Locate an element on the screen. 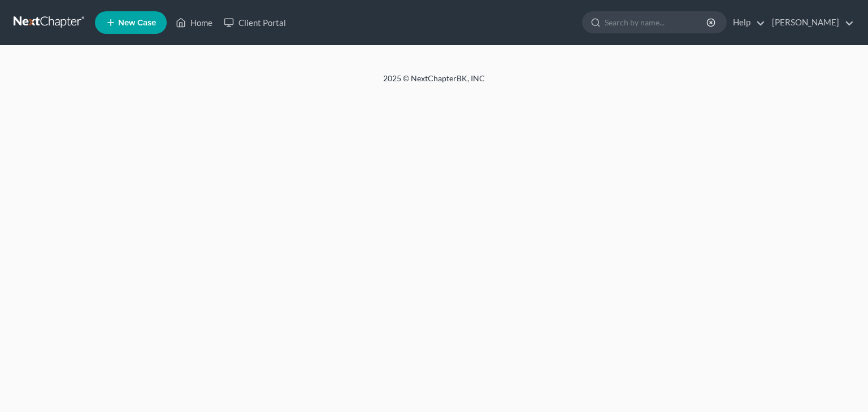 The width and height of the screenshot is (868, 412). span: New Case is located at coordinates (137, 23).